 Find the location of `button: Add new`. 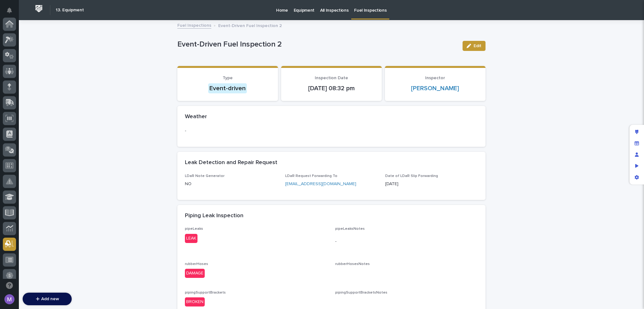

button: Add new is located at coordinates (47, 299).